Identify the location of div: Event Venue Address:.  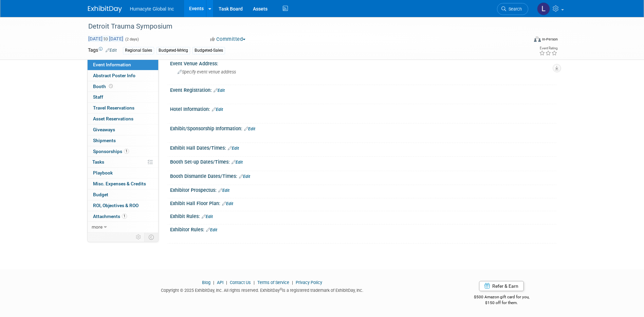
(363, 63).